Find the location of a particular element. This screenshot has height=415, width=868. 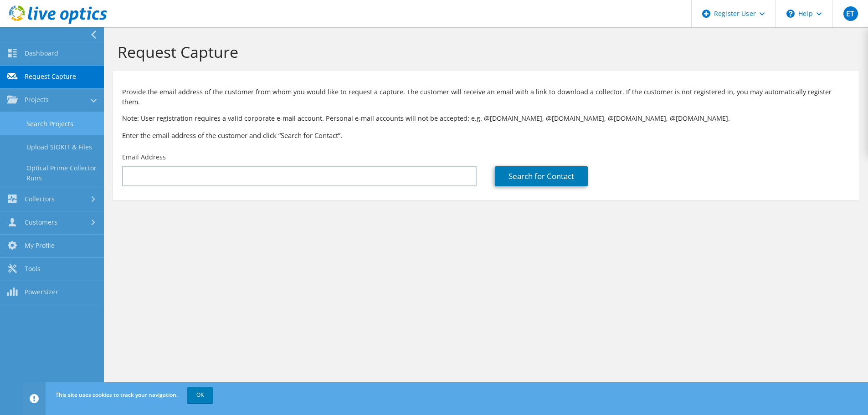

a: Search for Contact is located at coordinates (541, 176).